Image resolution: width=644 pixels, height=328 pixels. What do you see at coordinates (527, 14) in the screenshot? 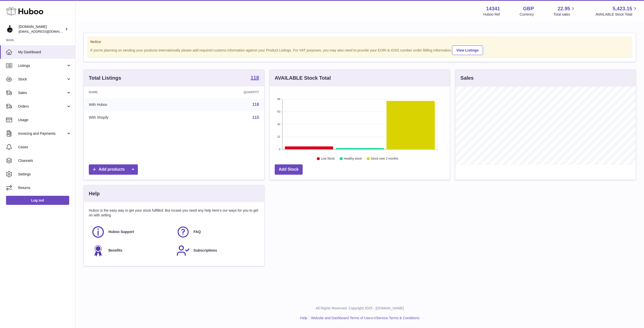
I see `div: Currency` at bounding box center [527, 14].